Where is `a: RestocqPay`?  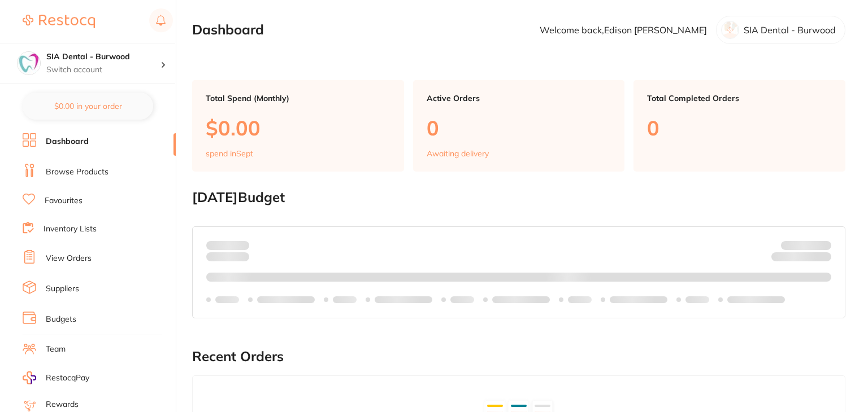
a: RestocqPay is located at coordinates (56, 378).